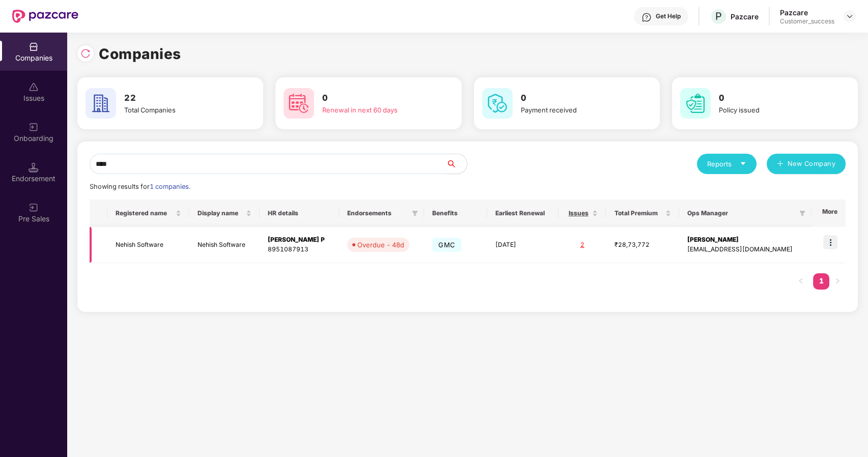 The width and height of the screenshot is (868, 457). What do you see at coordinates (225, 213) in the screenshot?
I see `th: Display name` at bounding box center [225, 213].